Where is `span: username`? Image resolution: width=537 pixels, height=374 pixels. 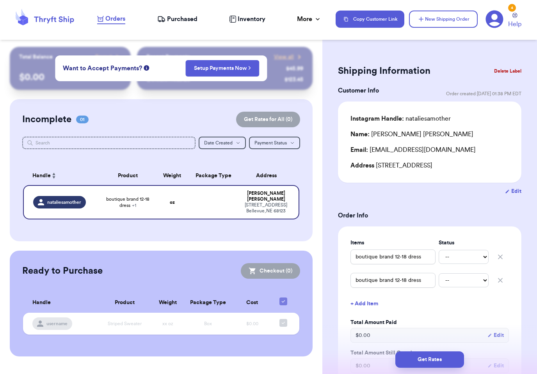 span: username is located at coordinates (57, 324).